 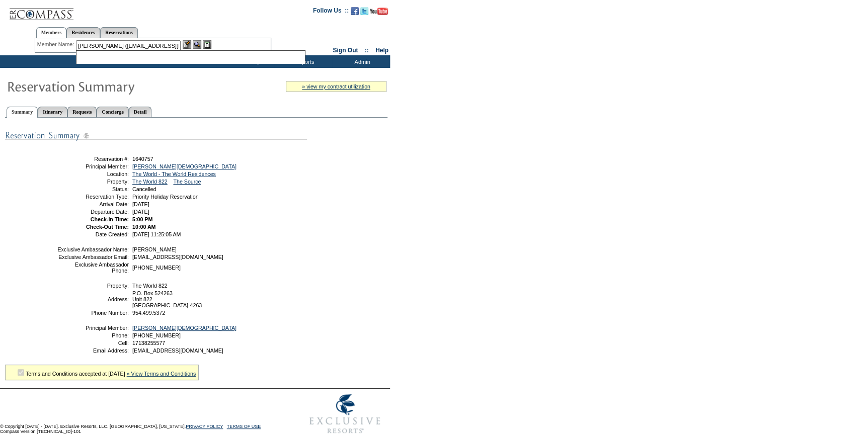 What do you see at coordinates (150, 286) in the screenshot?
I see `span: The World 822` at bounding box center [150, 286].